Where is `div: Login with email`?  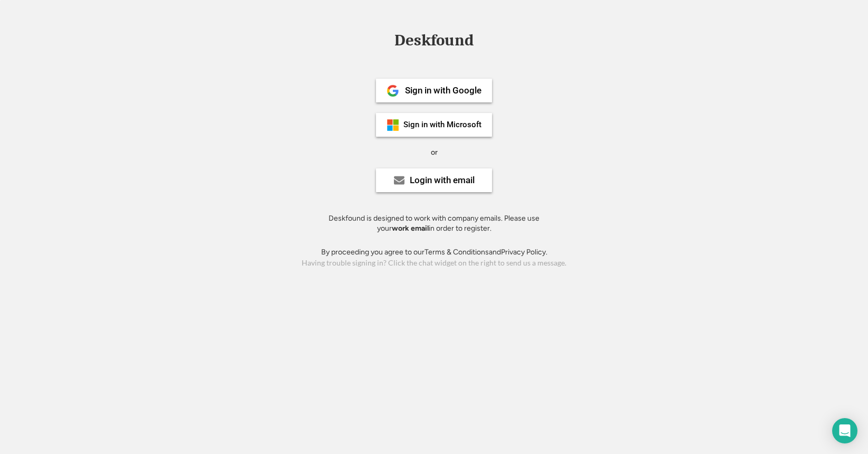 div: Login with email is located at coordinates (442, 180).